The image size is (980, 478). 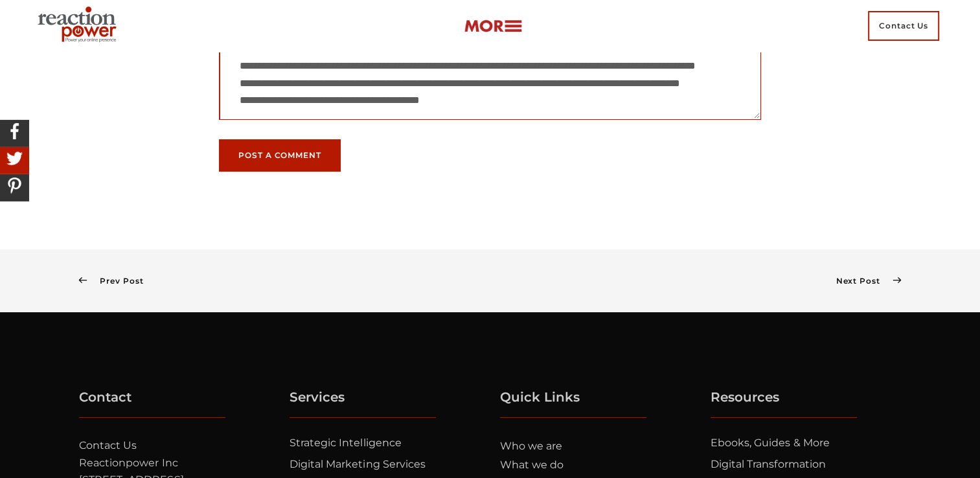 I want to click on a: Prev Post, so click(x=112, y=280).